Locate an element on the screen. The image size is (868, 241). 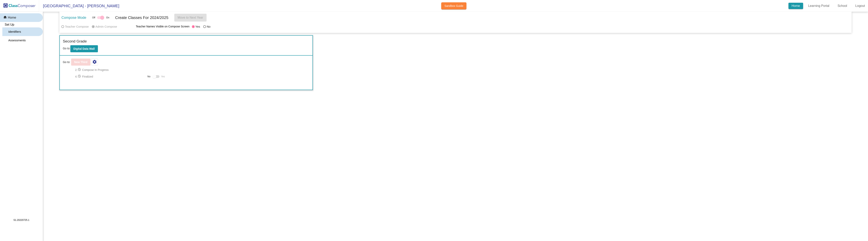
div: Yes is located at coordinates (197, 26).